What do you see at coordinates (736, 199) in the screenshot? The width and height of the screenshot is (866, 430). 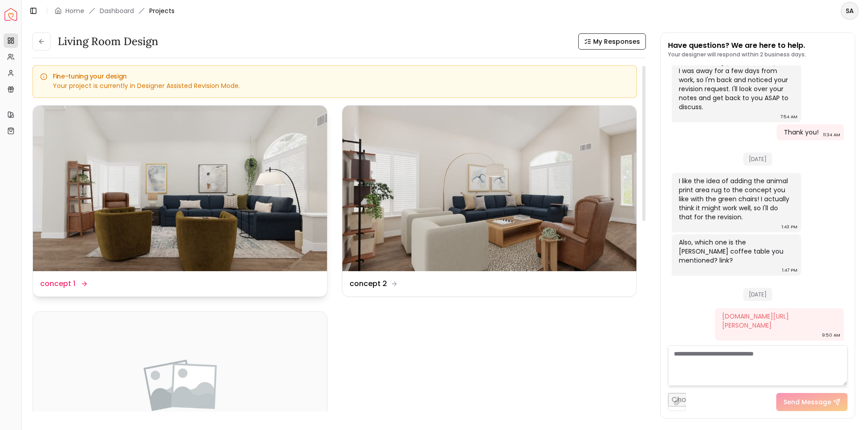 I see `div: I like the idea of adding the animal print area rug to the concept you like with the green chairs...` at bounding box center [736, 199].